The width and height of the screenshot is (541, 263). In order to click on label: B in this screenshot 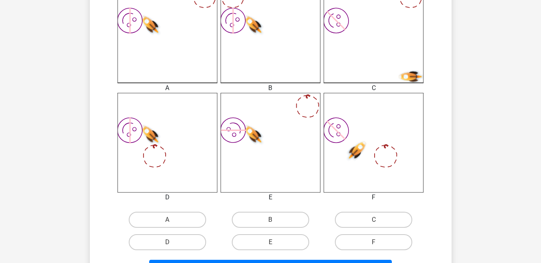, I will do `click(270, 220)`.